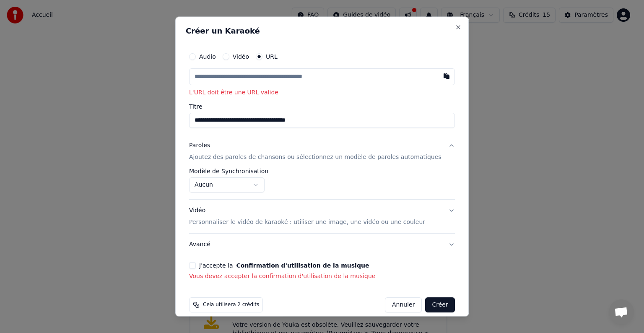 This screenshot has width=644, height=333. I want to click on div: ParolesAjoutez des paroles de chansons ou sélectionnez un modèle de paroles automatiques, so click(322, 184).